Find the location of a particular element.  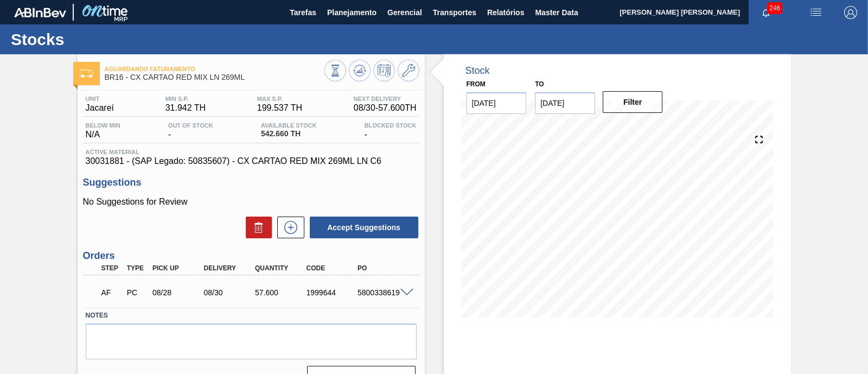

div: 5800338619 is located at coordinates (383, 292).